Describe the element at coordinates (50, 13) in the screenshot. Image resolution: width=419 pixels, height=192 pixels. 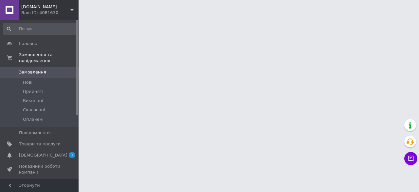
I see `div: Ваш ID: 4081630` at that location.